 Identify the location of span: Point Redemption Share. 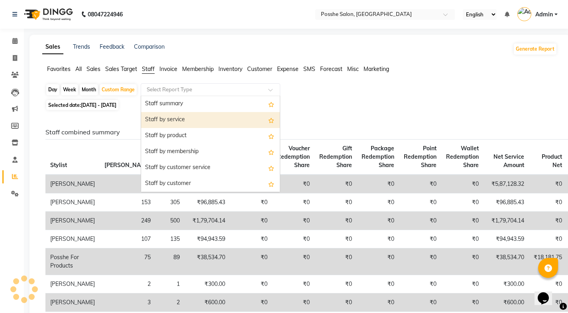
(420, 157).